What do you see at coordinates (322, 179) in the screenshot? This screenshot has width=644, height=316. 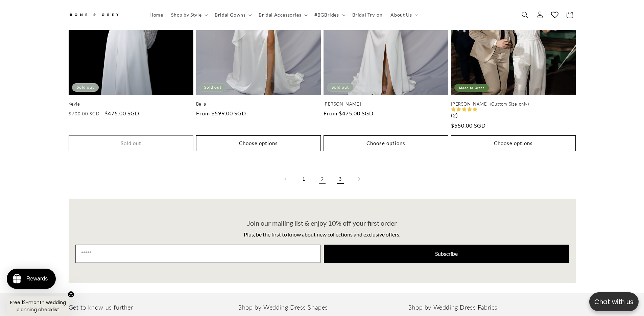 I see `nav: Pagination` at bounding box center [322, 179].